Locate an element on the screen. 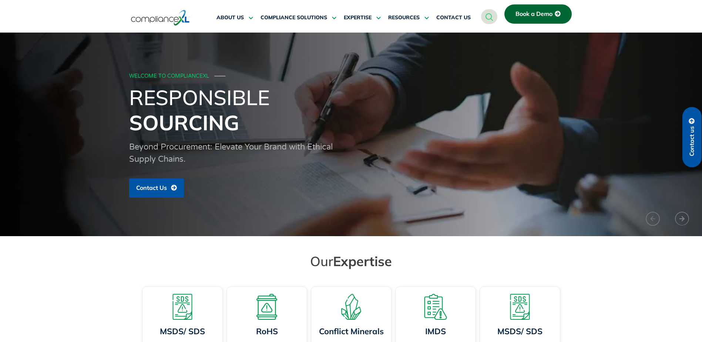 The height and width of the screenshot is (342, 702). a: Contact Us is located at coordinates (156, 188).